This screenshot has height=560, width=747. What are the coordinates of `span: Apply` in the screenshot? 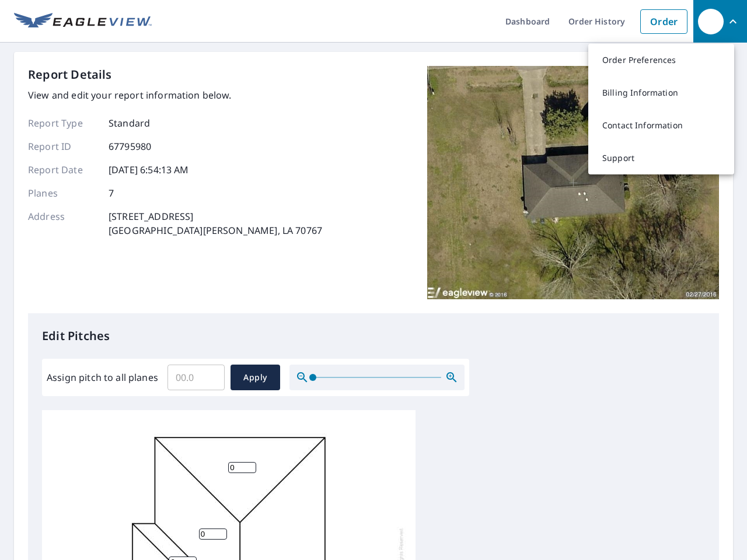 It's located at (255, 377).